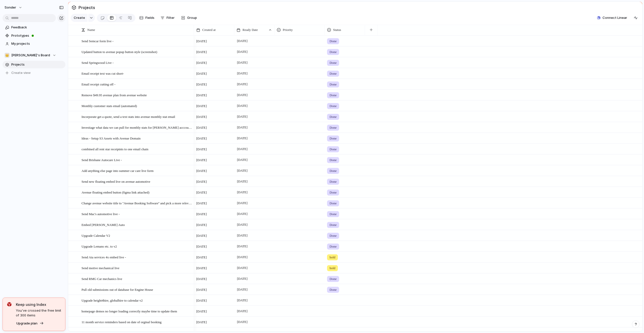 The image size is (644, 333). I want to click on span: Filter, so click(171, 18).